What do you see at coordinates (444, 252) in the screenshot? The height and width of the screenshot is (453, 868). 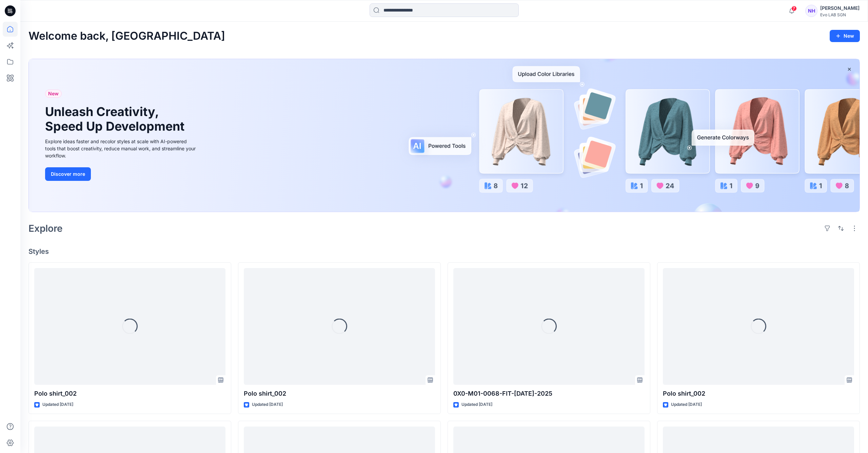 I see `h4: Styles` at bounding box center [444, 252].